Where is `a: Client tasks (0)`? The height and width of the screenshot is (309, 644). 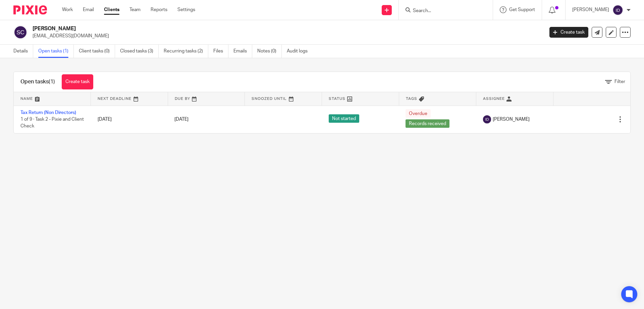 a: Client tasks (0) is located at coordinates (97, 51).